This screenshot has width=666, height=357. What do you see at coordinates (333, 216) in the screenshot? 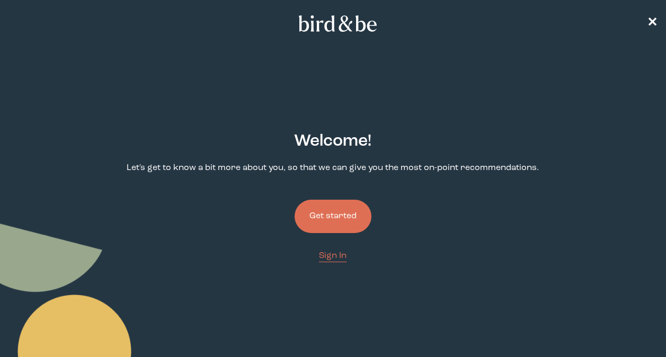
I see `button: Get started` at bounding box center [333, 216].